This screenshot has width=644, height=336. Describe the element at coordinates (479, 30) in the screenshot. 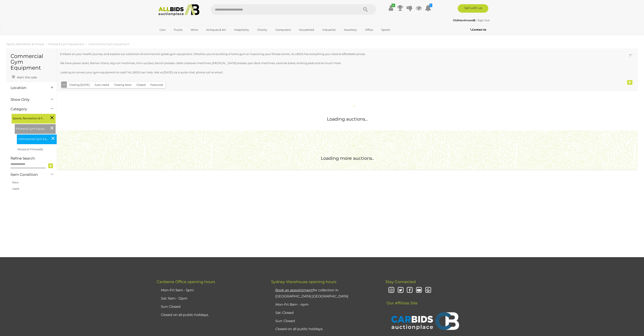

I see `a: Contact Us` at that location.